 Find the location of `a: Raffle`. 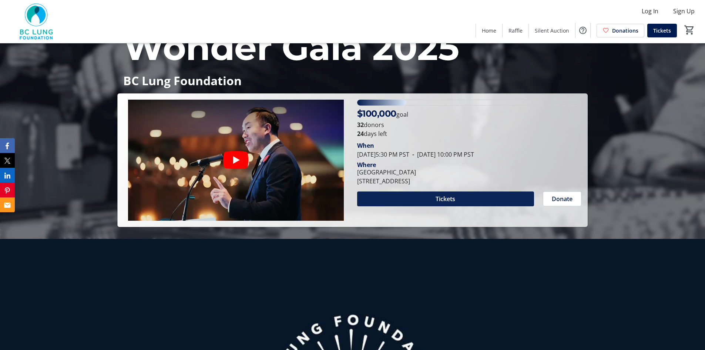

a: Raffle is located at coordinates (515, 30).